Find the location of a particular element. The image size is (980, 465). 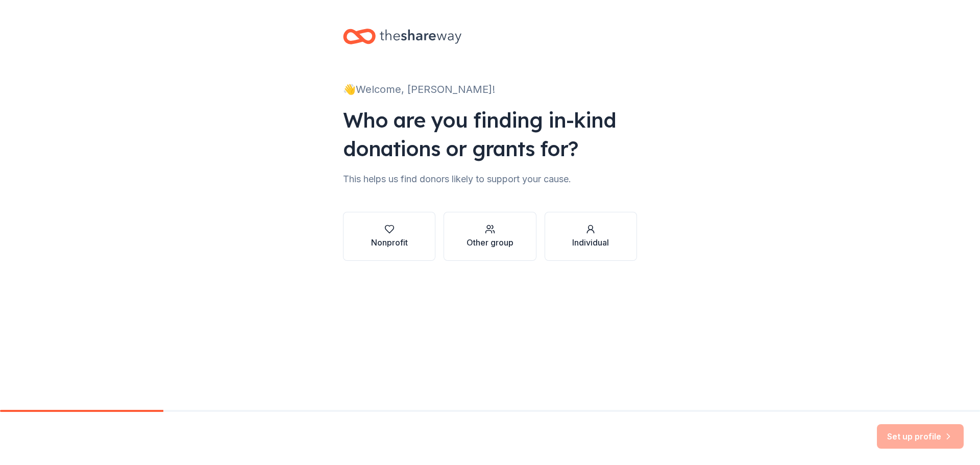

div: Individual is located at coordinates (591, 243).